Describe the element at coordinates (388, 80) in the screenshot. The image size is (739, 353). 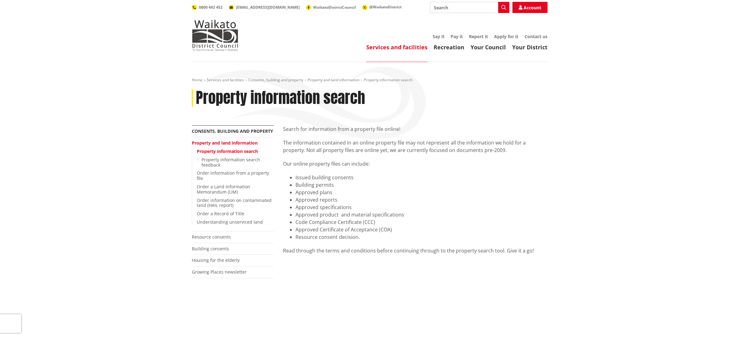
I see `span: Property information search` at that location.